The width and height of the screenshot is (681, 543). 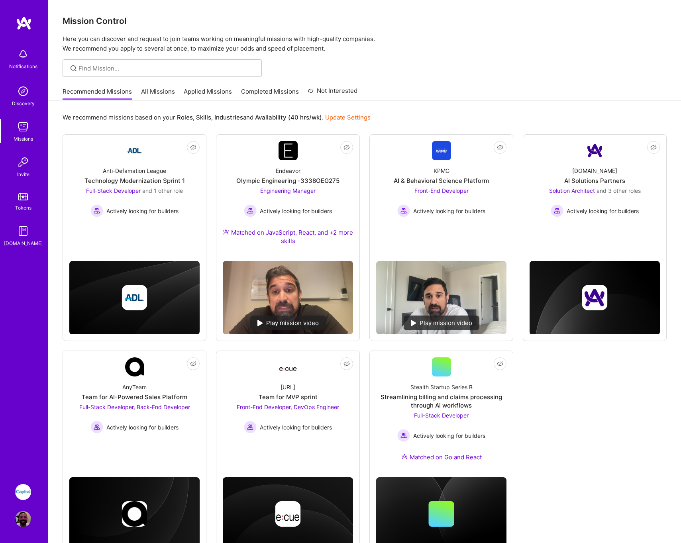 What do you see at coordinates (24, 23) in the screenshot?
I see `img: logo` at bounding box center [24, 23].